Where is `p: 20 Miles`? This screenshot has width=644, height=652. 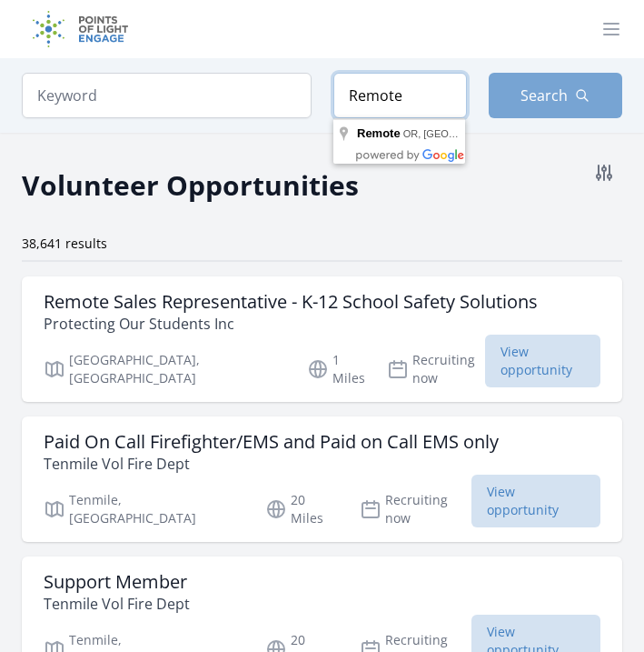 p: 20 Miles is located at coordinates (302, 508).